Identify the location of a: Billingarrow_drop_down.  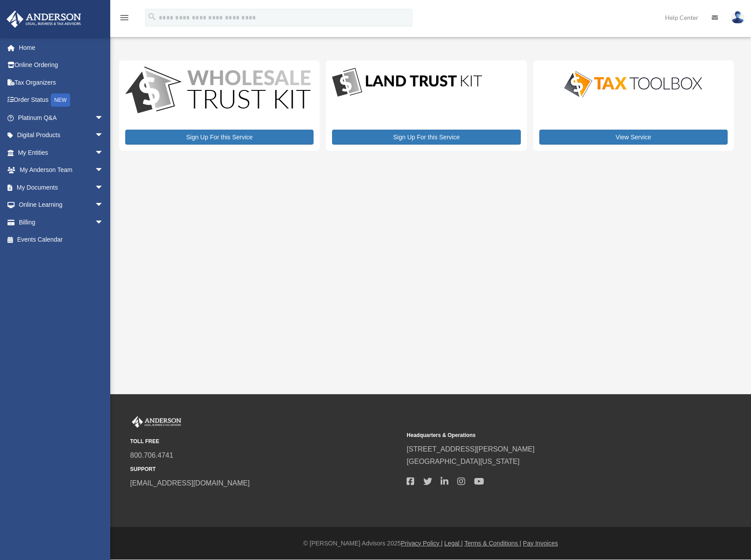
(61, 222).